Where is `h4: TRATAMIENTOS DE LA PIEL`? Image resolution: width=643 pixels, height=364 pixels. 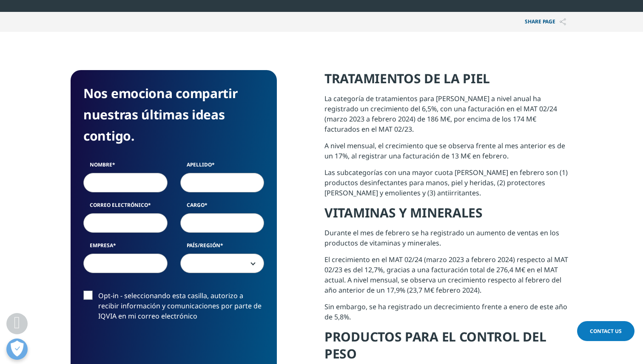 h4: TRATAMIENTOS DE LA PIEL is located at coordinates (448, 82).